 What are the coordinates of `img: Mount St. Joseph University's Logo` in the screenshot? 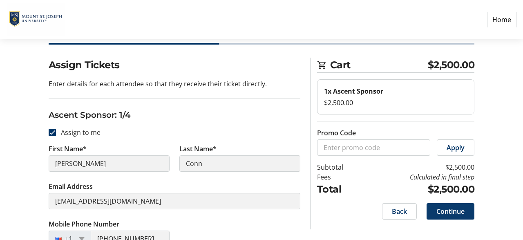 It's located at (36, 20).